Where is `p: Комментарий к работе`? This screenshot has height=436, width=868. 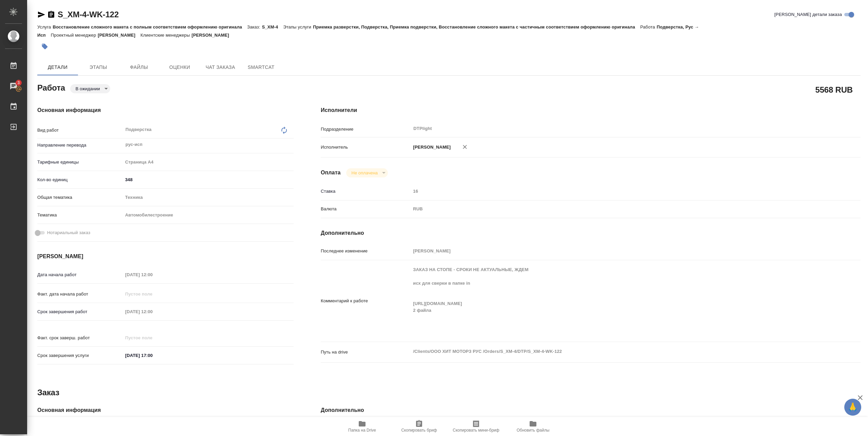 p: Комментарий к работе is located at coordinates (366, 301).